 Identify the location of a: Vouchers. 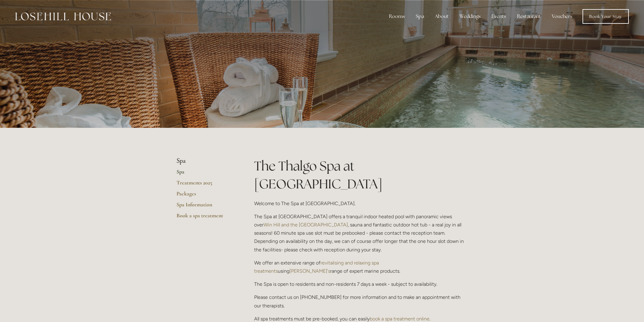
(562, 16).